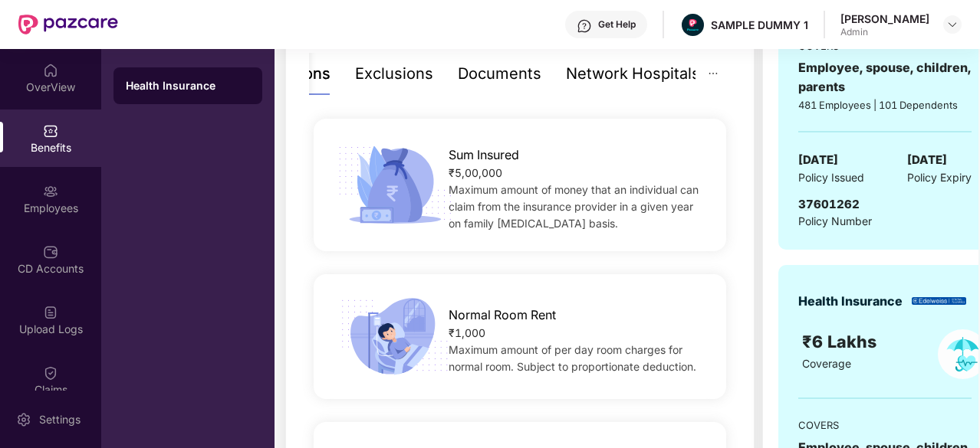 This screenshot has width=980, height=448. What do you see at coordinates (713, 74) in the screenshot?
I see `button: ellipsis` at bounding box center [713, 74].